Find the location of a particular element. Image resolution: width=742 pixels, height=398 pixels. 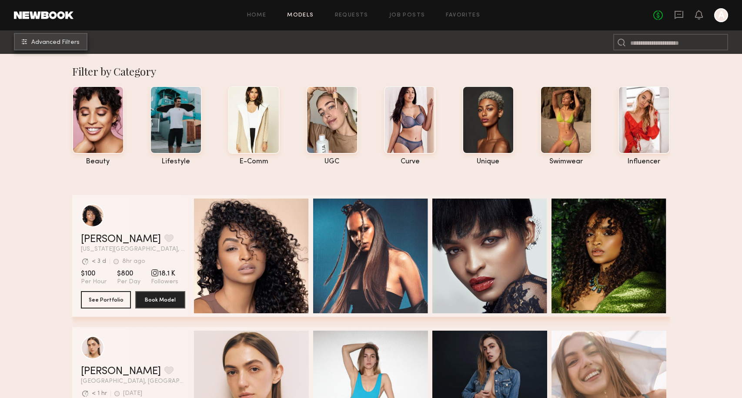

a: Home is located at coordinates (257, 15).